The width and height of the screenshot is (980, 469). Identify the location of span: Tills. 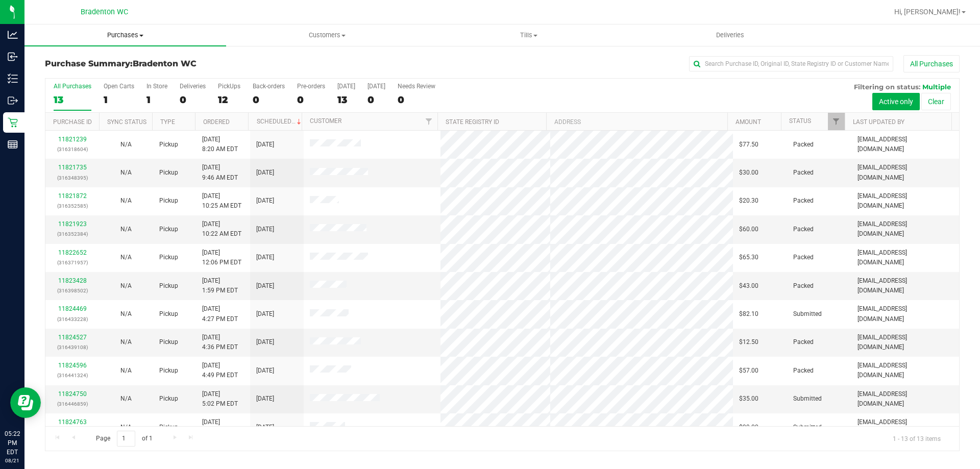
(528, 36).